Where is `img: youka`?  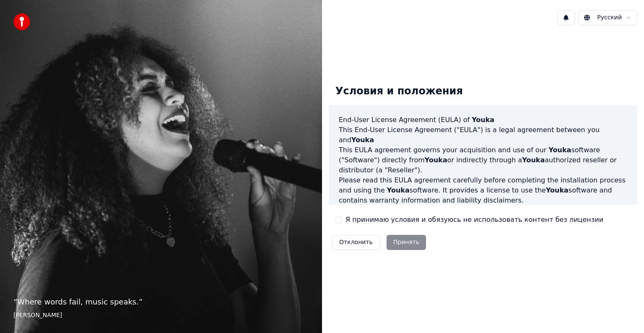
img: youka is located at coordinates (22, 22).